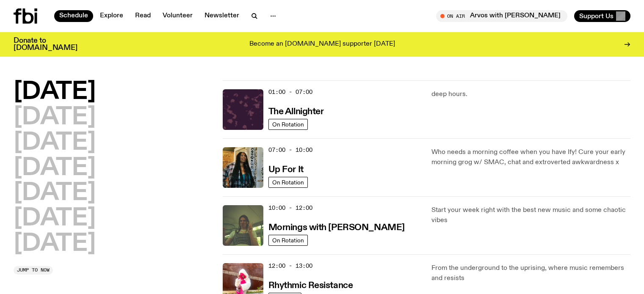 This screenshot has height=294, width=644. What do you see at coordinates (243, 225) in the screenshot?
I see `img: Jim Kretschmer in a really cute outfit with cute braids, standing on a train holding up a peace s...` at bounding box center [243, 225].